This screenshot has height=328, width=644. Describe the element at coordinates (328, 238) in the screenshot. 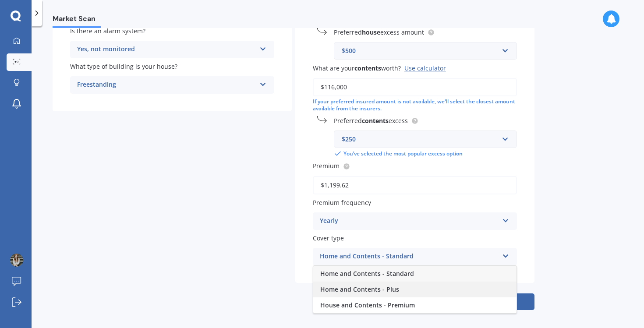

I see `span: Cover type` at that location.